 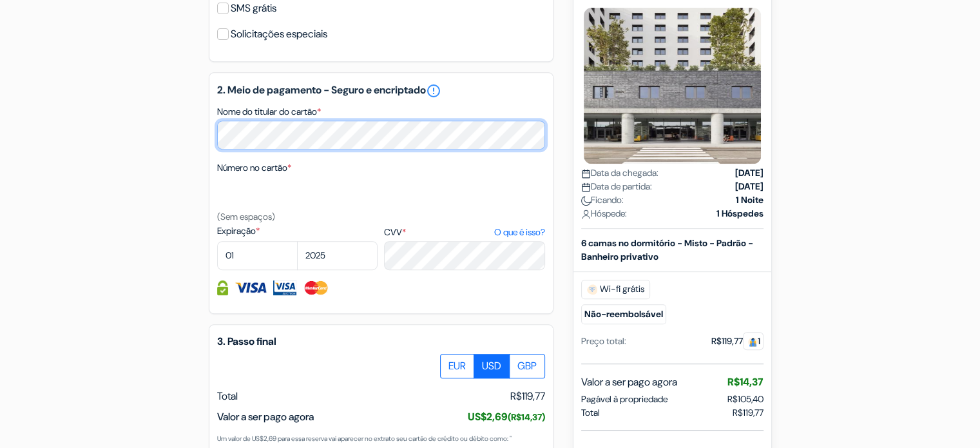 What do you see at coordinates (297, 231) in the screenshot?
I see `label: Expiração` at bounding box center [297, 231].